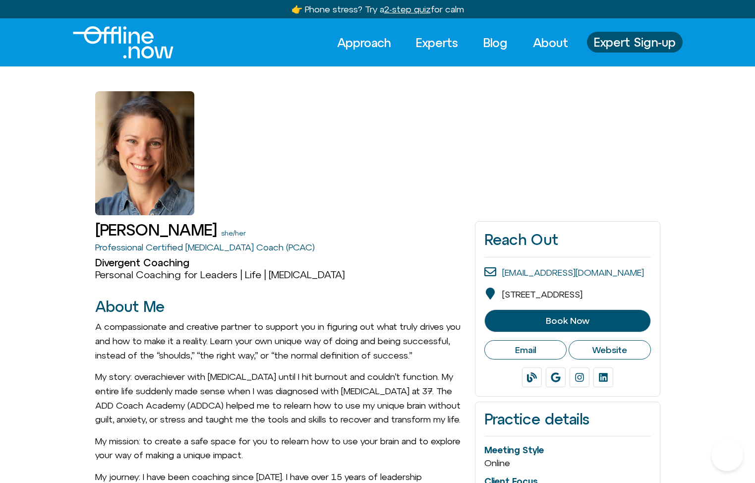 This screenshot has width=755, height=483. I want to click on h2: Divergent Coaching, so click(280, 263).